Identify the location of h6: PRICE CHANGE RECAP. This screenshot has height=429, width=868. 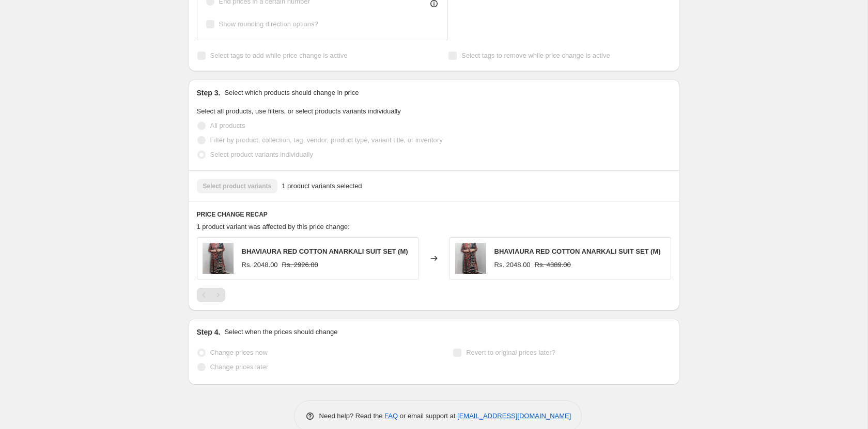
(434, 215).